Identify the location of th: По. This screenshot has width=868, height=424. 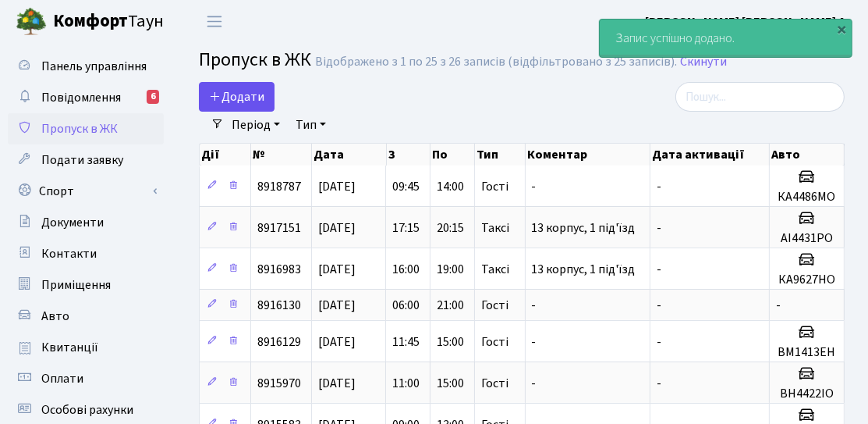
(452, 154).